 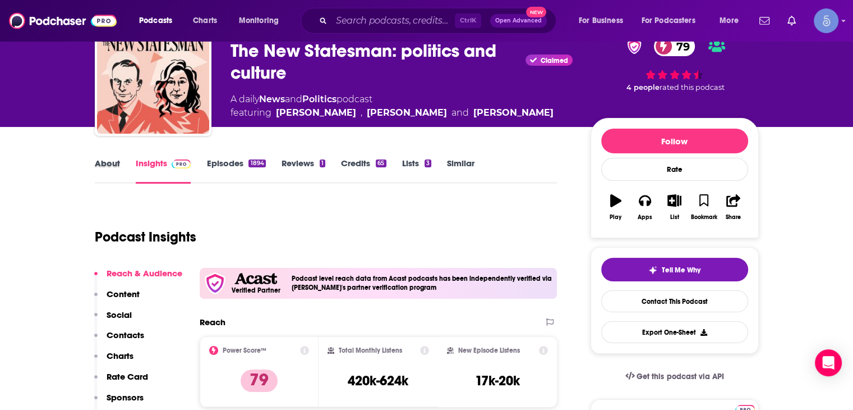 I want to click on h3: 17k-20k, so click(x=498, y=380).